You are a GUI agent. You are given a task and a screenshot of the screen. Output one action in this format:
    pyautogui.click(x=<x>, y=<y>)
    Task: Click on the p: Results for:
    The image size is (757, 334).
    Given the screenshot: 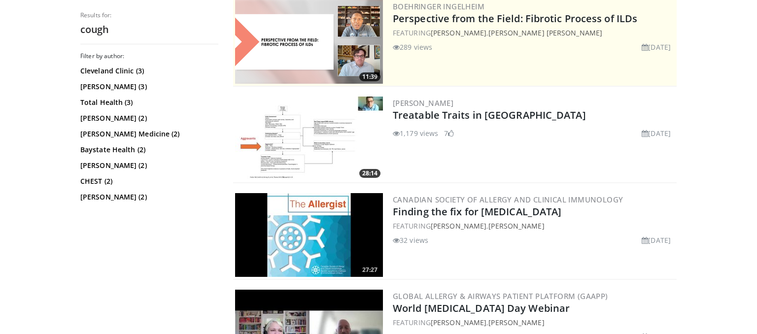 What is the action you would take?
    pyautogui.click(x=149, y=15)
    